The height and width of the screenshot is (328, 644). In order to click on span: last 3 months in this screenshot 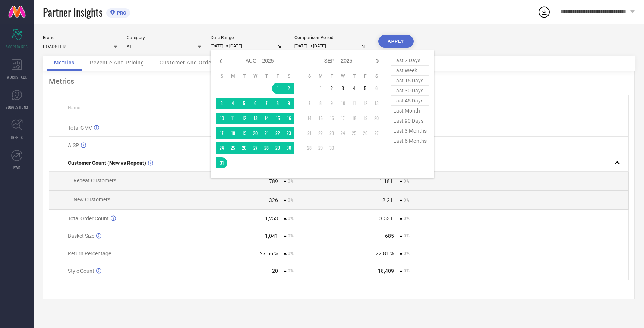, I will do `click(409, 131)`.